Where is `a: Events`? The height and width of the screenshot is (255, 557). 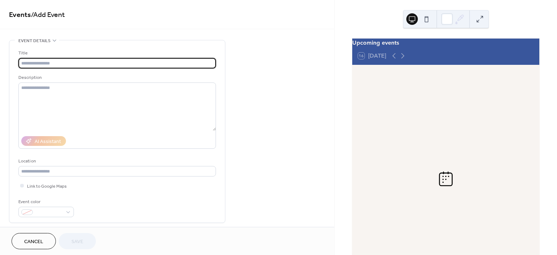 a: Events is located at coordinates (20, 15).